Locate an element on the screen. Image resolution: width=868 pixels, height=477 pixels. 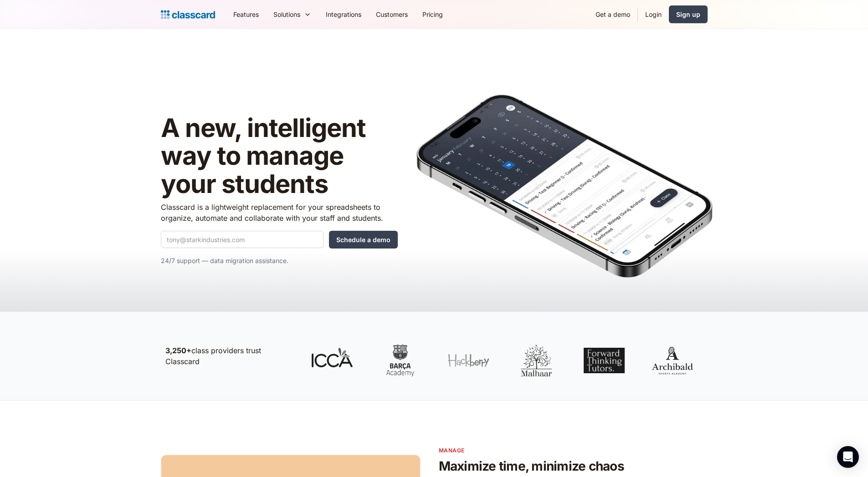
h2: Maximize time, minimize chaos is located at coordinates (573, 466).